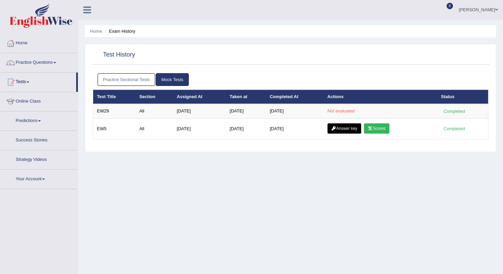 Image resolution: width=503 pixels, height=274 pixels. I want to click on a: Your Account, so click(39, 178).